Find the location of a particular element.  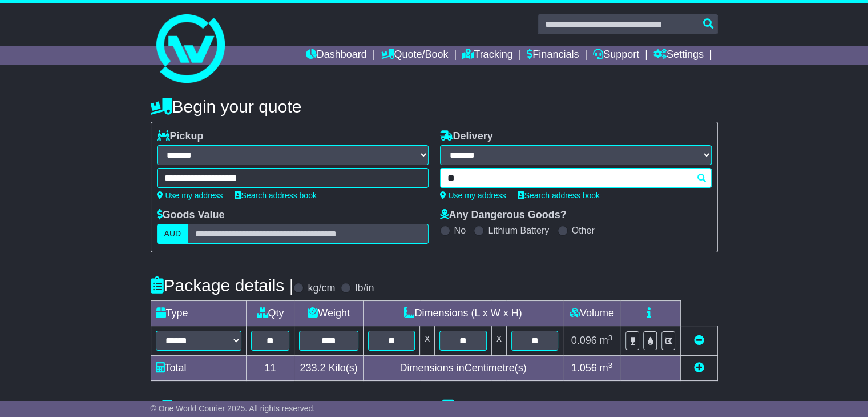

td: Dimensions in Centimetre(s) is located at coordinates (462, 368).